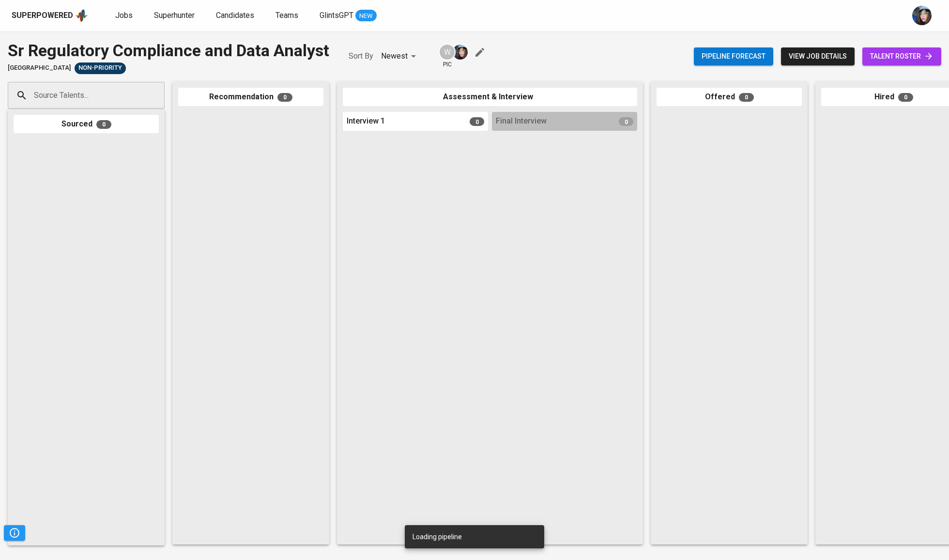 The width and height of the screenshot is (949, 560). Describe the element at coordinates (169, 50) in the screenshot. I see `div: Sr Regulatory Compliance and Data Analyst` at that location.